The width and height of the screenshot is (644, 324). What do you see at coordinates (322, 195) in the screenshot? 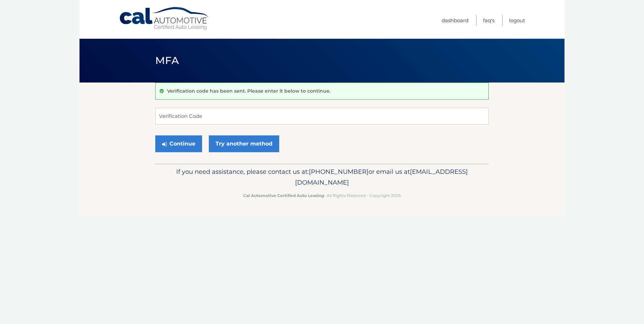
I see `p: - All Rights Reserved - Copyright 2025` at bounding box center [322, 195].